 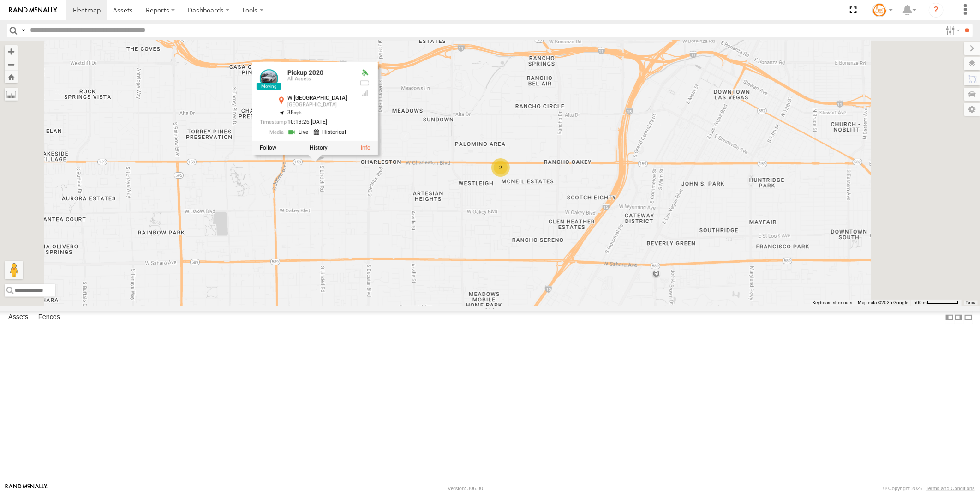 I want to click on button: Keyboard shortcuts, so click(x=832, y=303).